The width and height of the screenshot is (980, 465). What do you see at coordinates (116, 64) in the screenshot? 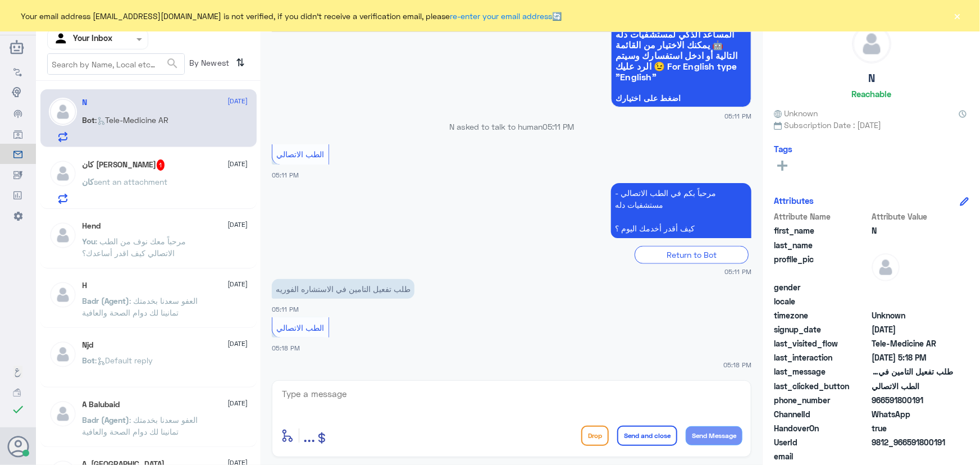
I see `input: Search by Name, Local etc…` at bounding box center [116, 64].